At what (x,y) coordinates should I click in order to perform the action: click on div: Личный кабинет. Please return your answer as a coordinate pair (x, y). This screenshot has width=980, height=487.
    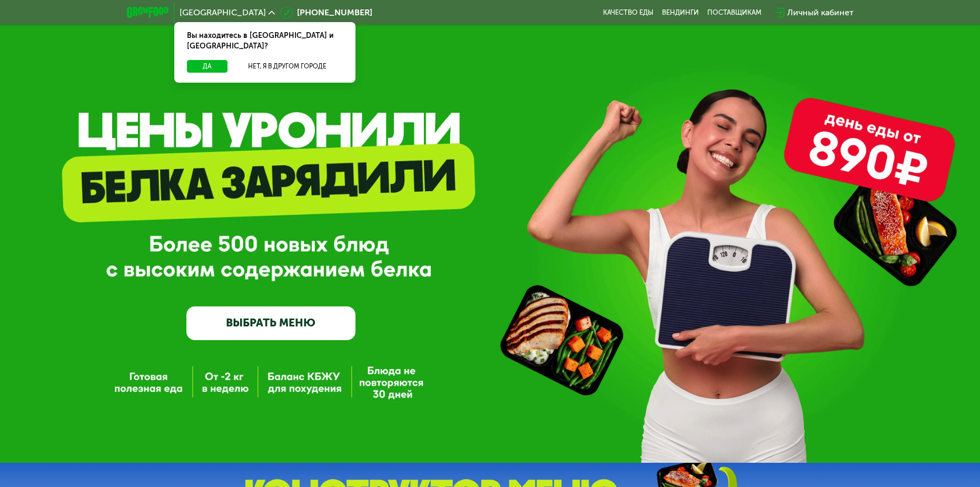
    Looking at the image, I should click on (821, 12).